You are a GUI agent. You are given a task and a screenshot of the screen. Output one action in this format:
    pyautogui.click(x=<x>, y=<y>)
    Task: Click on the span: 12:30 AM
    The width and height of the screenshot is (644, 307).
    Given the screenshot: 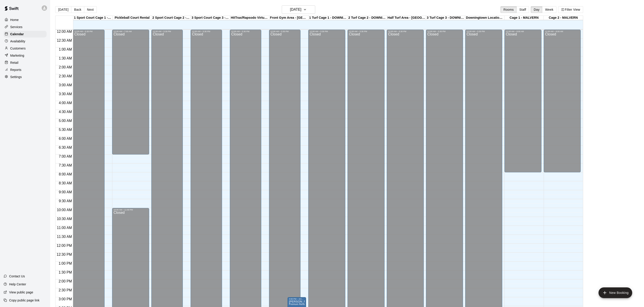 What is the action you would take?
    pyautogui.click(x=64, y=40)
    